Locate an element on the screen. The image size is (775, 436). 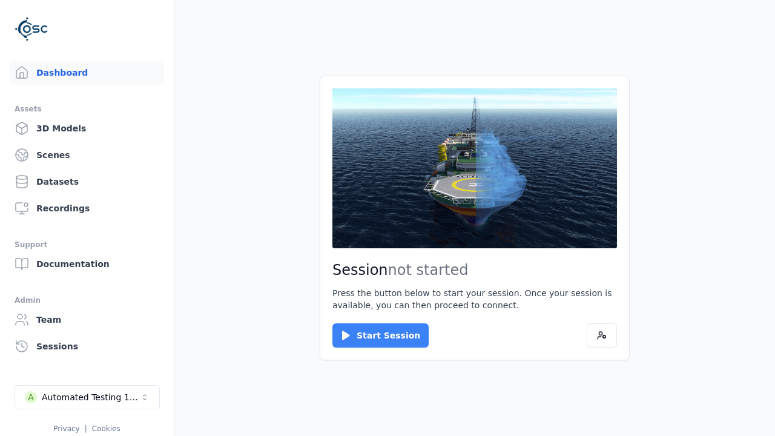
div: Admin is located at coordinates (87, 300).